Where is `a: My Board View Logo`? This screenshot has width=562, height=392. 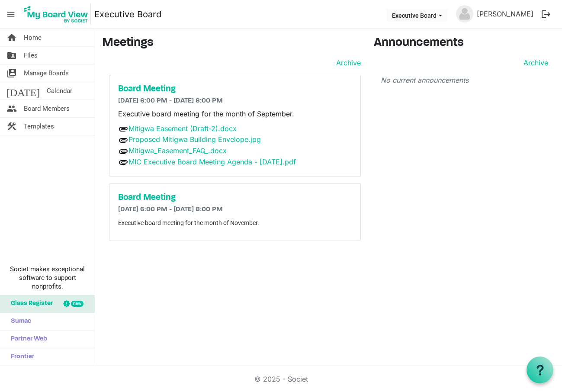 a: My Board View Logo is located at coordinates (57, 14).